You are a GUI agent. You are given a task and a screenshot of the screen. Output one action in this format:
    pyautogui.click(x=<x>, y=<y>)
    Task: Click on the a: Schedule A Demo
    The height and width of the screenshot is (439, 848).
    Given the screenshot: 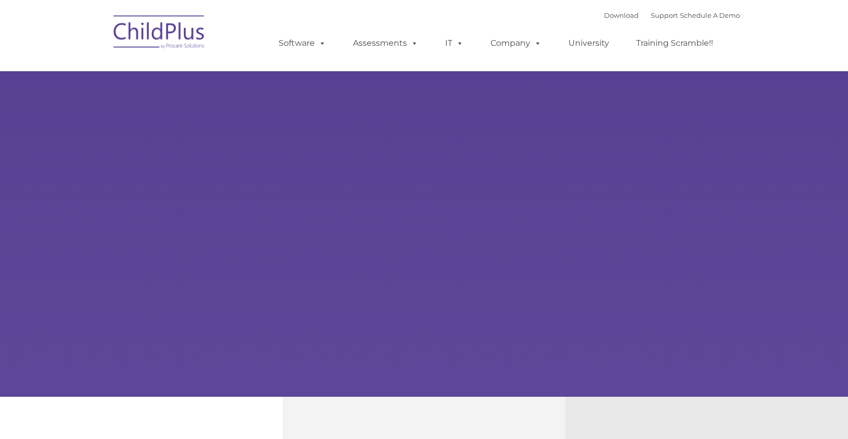 What is the action you would take?
    pyautogui.click(x=710, y=15)
    